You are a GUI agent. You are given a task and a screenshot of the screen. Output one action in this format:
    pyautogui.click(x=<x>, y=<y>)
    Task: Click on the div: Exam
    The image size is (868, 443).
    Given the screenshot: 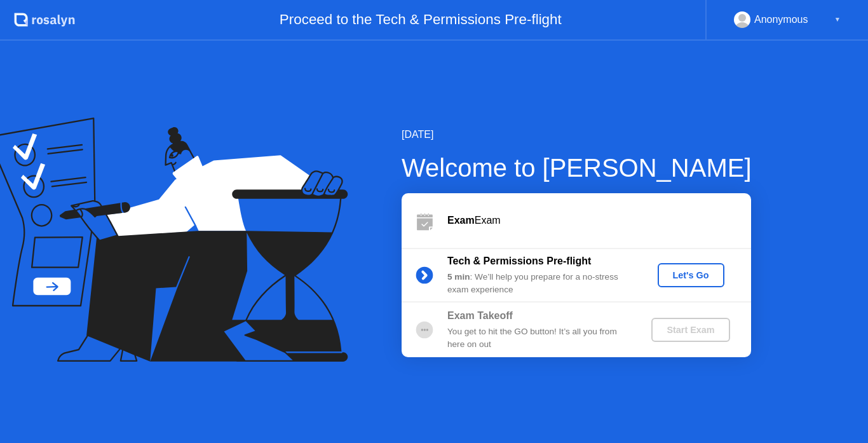 What is the action you would take?
    pyautogui.click(x=599, y=220)
    